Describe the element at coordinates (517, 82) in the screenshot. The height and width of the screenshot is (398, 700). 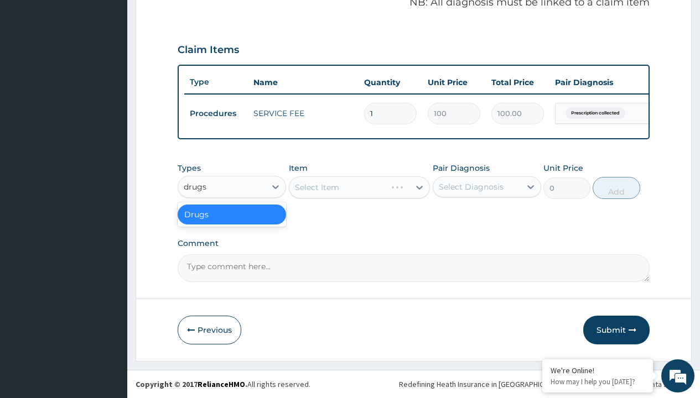
I see `th: Total Price` at that location.